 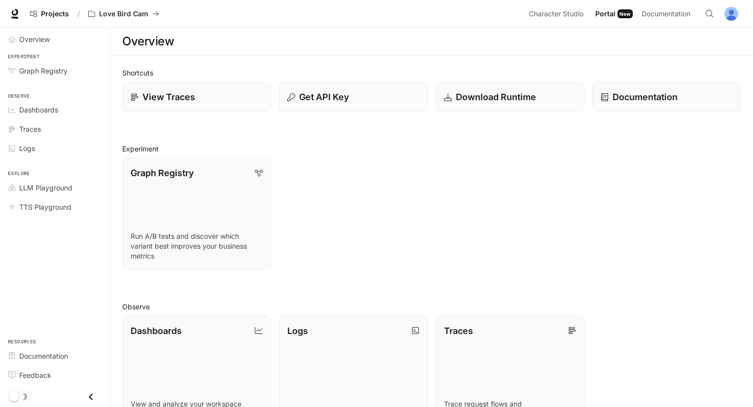 I want to click on a: Feedback, so click(x=55, y=375).